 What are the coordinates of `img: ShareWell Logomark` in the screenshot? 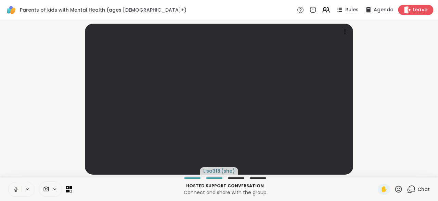 It's located at (11, 10).